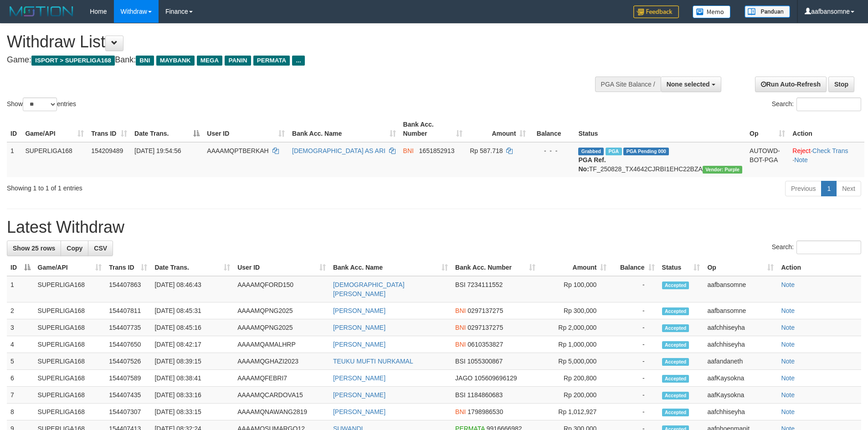 The height and width of the screenshot is (430, 868). Describe the element at coordinates (575, 290) in the screenshot. I see `td: Rp 100,000` at that location.